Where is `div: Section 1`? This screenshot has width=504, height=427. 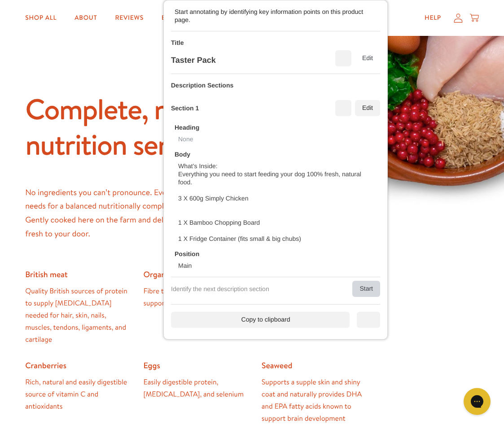 div: Section 1 is located at coordinates (185, 108).